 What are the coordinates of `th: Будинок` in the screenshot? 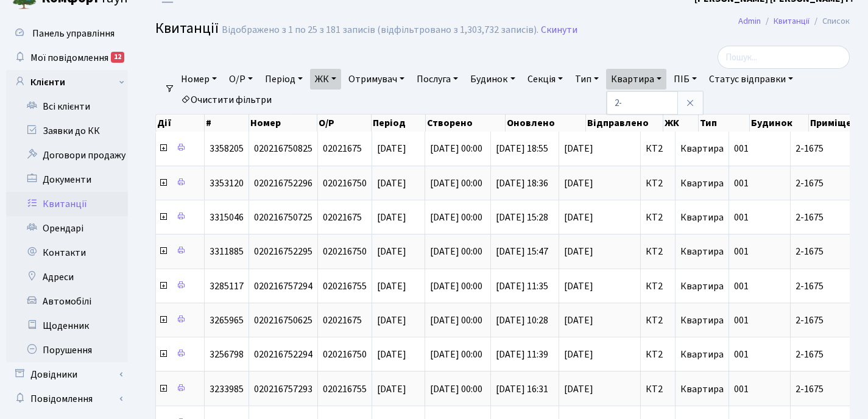 It's located at (779, 123).